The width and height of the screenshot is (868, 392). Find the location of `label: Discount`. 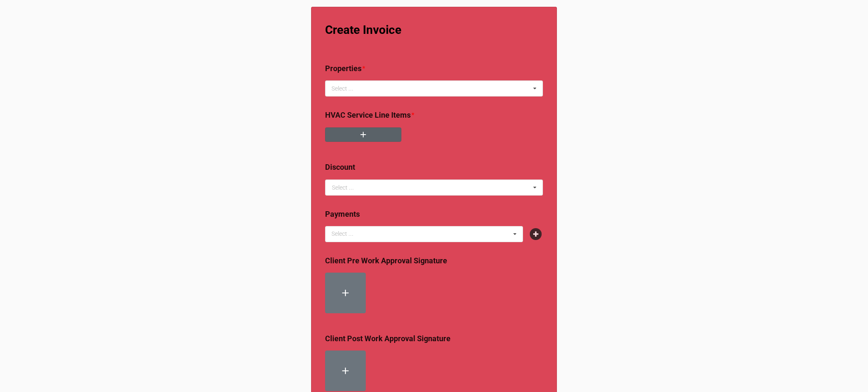

label: Discount is located at coordinates (340, 167).